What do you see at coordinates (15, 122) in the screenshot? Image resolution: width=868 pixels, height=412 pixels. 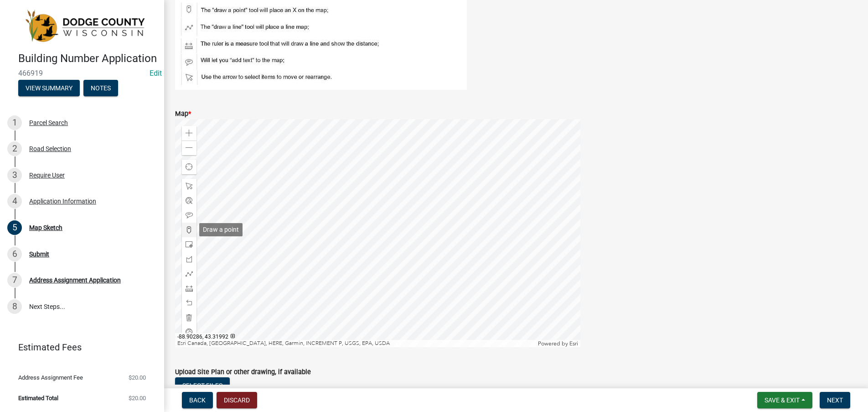 I see `div: 1` at bounding box center [15, 122].